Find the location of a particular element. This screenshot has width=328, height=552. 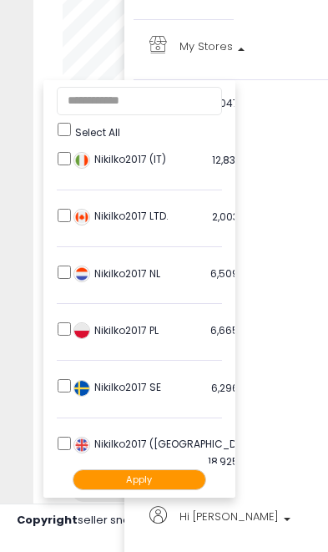

span: 6,296 listings is located at coordinates (245, 387).